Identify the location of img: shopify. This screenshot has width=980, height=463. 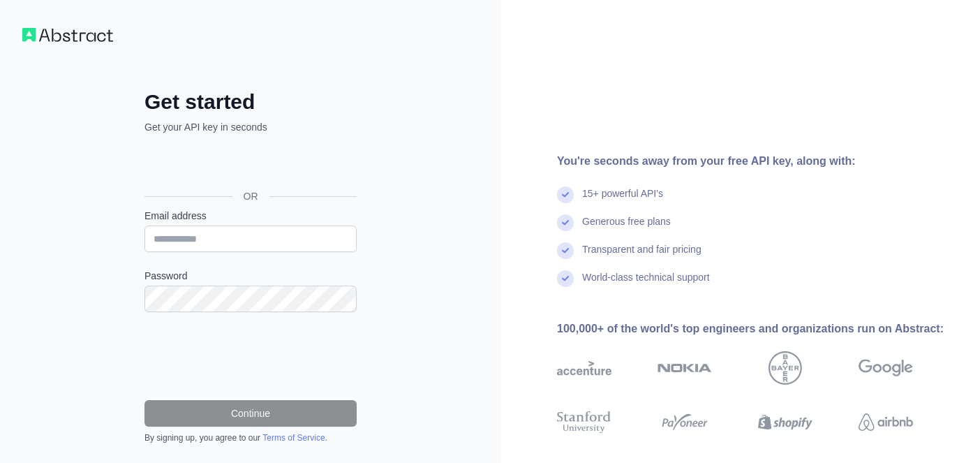
(785, 421).